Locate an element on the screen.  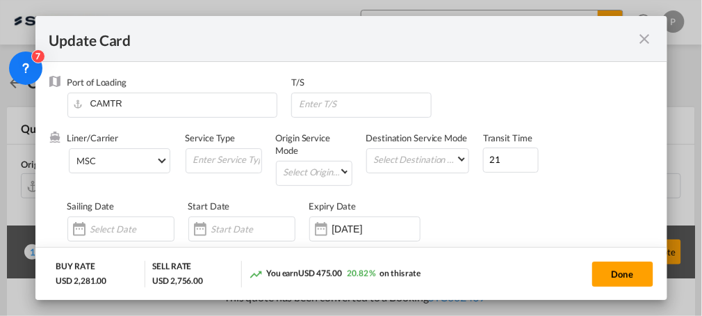
p: If container scaling is needed, please add 210.00 CAD USD per occurrence. is located at coordinates (287, 28).